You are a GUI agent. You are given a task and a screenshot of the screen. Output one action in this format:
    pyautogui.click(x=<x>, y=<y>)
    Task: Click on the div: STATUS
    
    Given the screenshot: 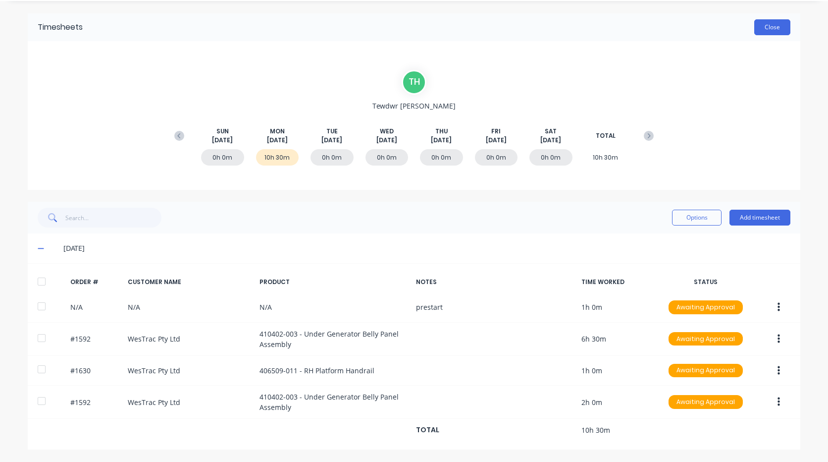 What is the action you would take?
    pyautogui.click(x=706, y=282)
    